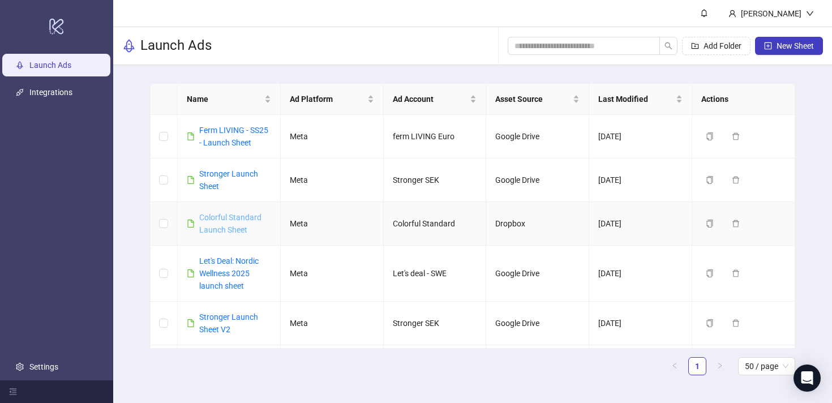 This screenshot has width=832, height=403. I want to click on span: Ad Account, so click(430, 99).